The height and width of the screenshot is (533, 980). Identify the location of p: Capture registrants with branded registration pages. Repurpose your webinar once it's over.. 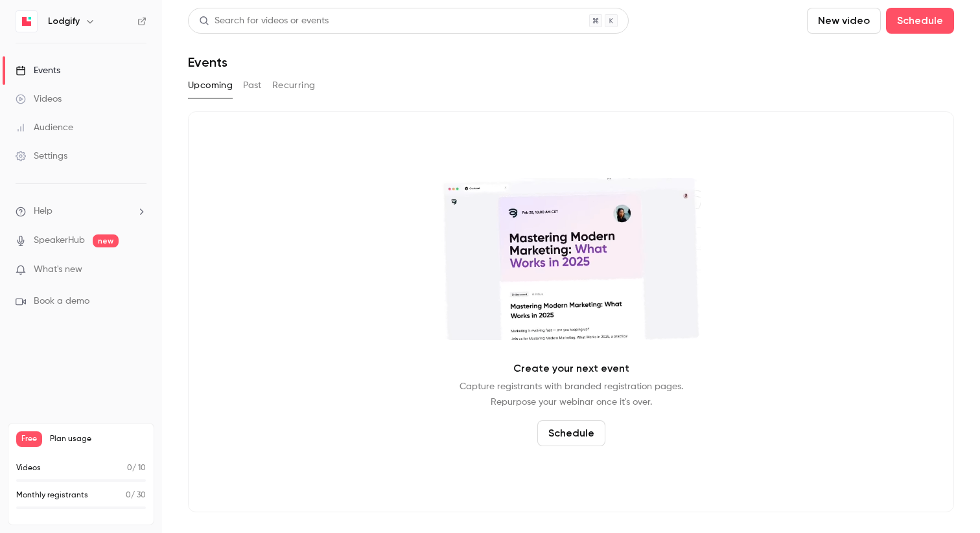
(571, 394).